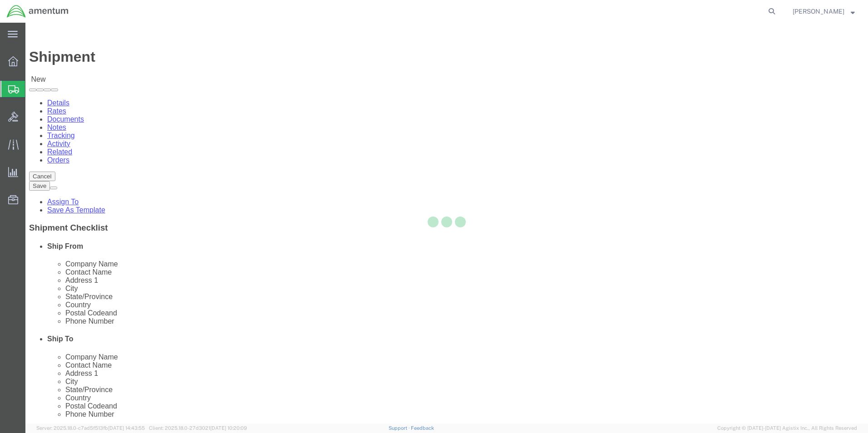 The height and width of the screenshot is (433, 868). What do you see at coordinates (38, 11) in the screenshot?
I see `img: logo` at bounding box center [38, 11].